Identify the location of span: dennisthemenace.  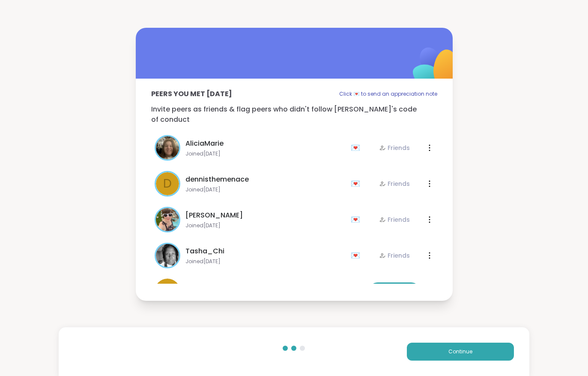
(217, 180).